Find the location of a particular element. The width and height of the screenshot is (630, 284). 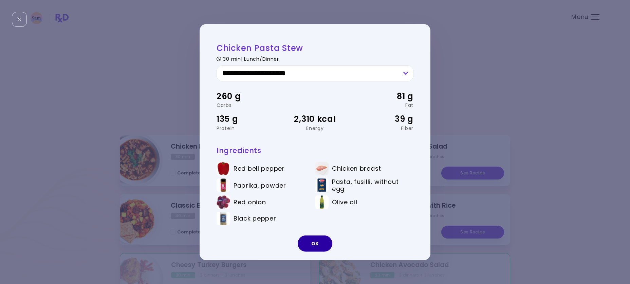

div: 81 g is located at coordinates (380, 96).